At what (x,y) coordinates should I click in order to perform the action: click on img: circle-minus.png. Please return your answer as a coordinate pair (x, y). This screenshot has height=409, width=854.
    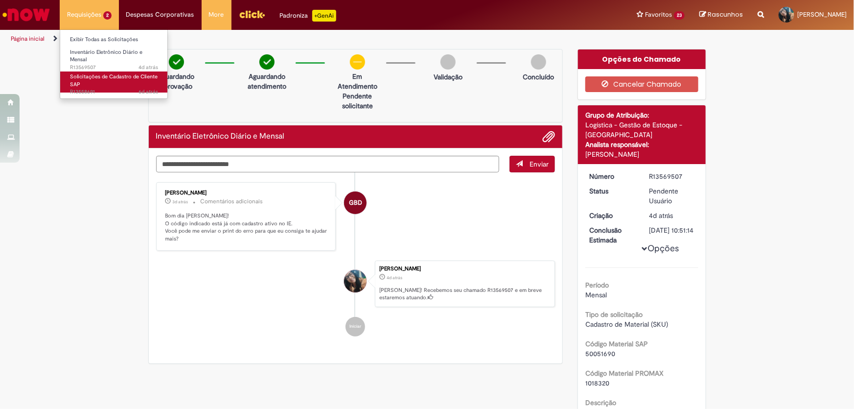
    Looking at the image, I should click on (357, 62).